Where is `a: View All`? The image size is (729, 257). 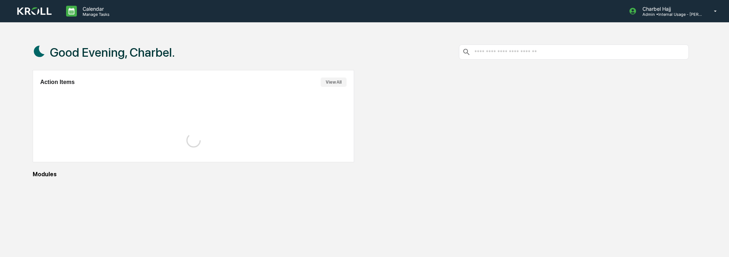
a: View All is located at coordinates (334, 82).